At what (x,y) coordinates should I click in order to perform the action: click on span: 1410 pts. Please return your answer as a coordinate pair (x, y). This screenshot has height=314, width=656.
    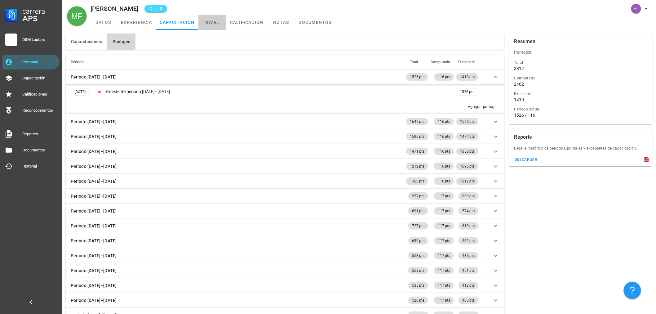
    Looking at the image, I should click on (468, 77).